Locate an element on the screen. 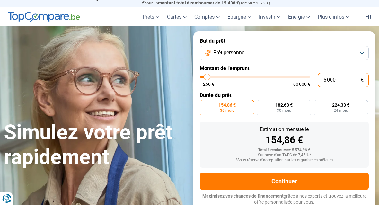 The width and height of the screenshot is (379, 205). div: *Sous réserve d'acceptation par les organismes prêteurs is located at coordinates (284, 160).